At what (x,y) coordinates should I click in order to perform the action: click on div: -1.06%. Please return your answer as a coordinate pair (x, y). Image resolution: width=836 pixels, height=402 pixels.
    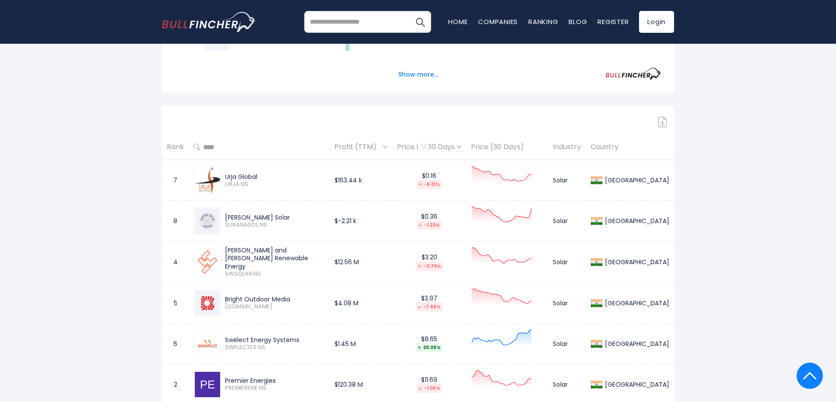
    Looking at the image, I should click on (429, 388).